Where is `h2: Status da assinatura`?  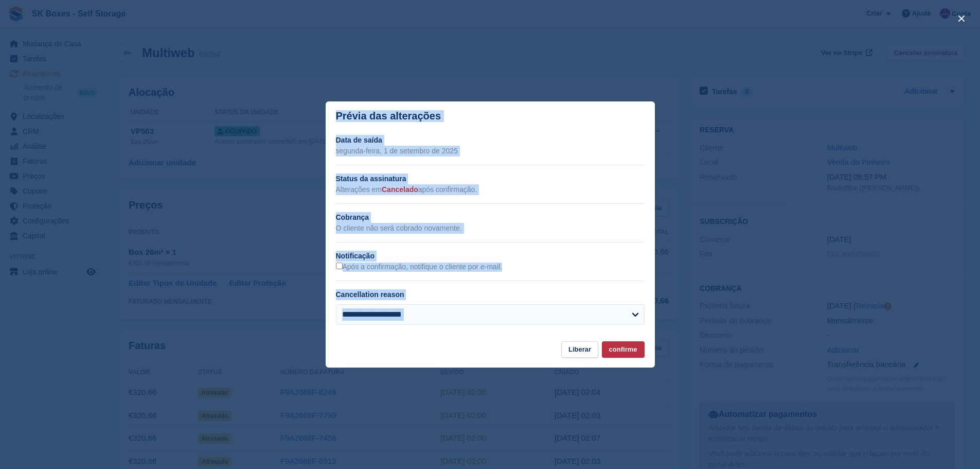 h2: Status da assinatura is located at coordinates (490, 179).